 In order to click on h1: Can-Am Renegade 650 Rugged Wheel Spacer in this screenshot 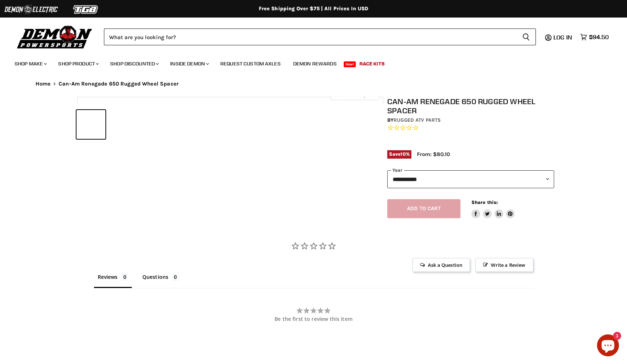, I will do `click(471, 106)`.